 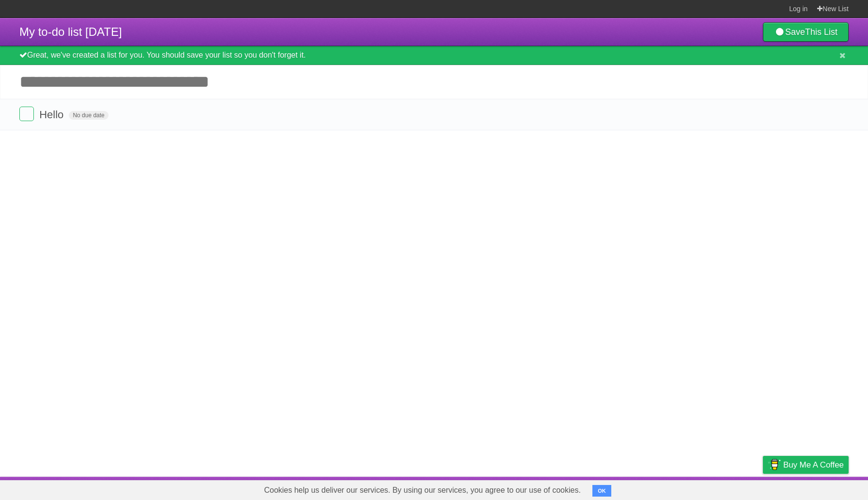 What do you see at coordinates (685, 488) in the screenshot?
I see `a: Developers` at bounding box center [685, 488].